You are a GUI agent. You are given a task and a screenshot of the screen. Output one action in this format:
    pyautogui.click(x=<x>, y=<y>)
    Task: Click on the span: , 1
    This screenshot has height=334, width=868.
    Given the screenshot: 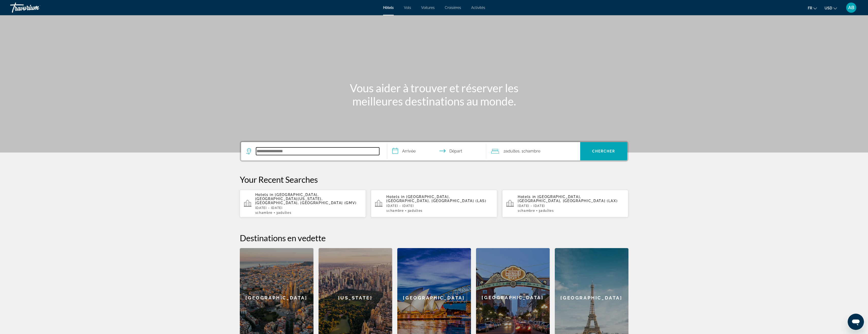 What is the action you would take?
    pyautogui.click(x=530, y=151)
    